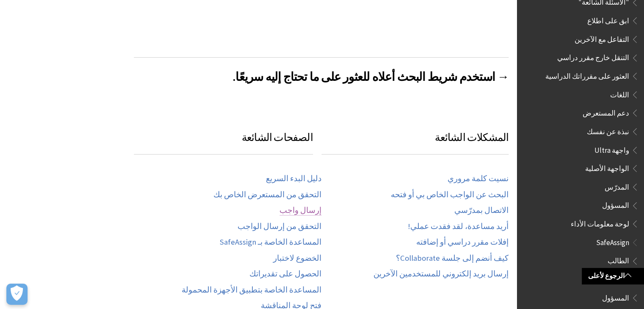 This screenshot has height=309, width=644. What do you see at coordinates (297, 259) in the screenshot?
I see `a: الخضوع لاختبار` at bounding box center [297, 259].